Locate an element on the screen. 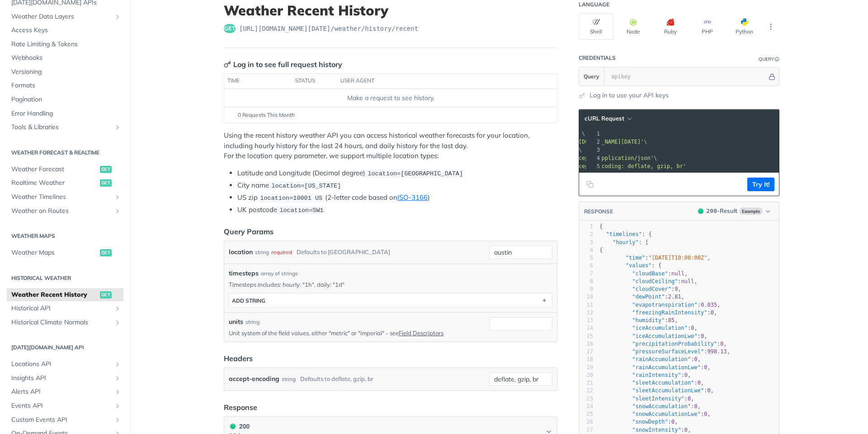 The height and width of the screenshot is (434, 868). a: Alerts APIShow subpages for Alerts API is located at coordinates (65, 392).